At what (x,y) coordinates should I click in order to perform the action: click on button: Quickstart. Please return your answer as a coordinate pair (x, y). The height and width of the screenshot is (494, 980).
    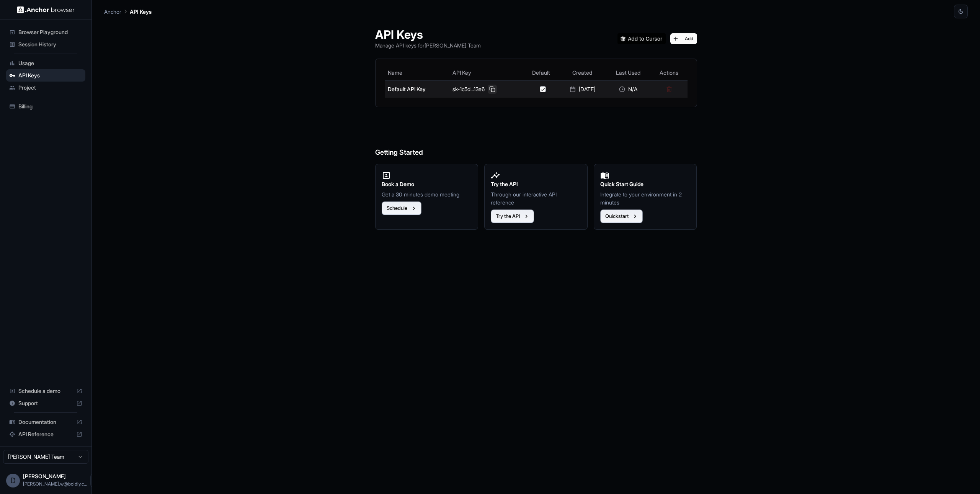
    Looking at the image, I should click on (622, 217).